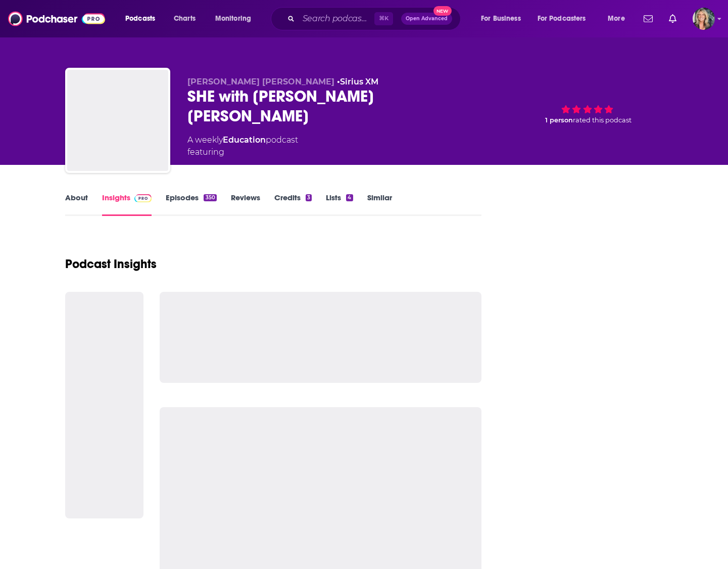  I want to click on span: For Podcasters, so click(562, 19).